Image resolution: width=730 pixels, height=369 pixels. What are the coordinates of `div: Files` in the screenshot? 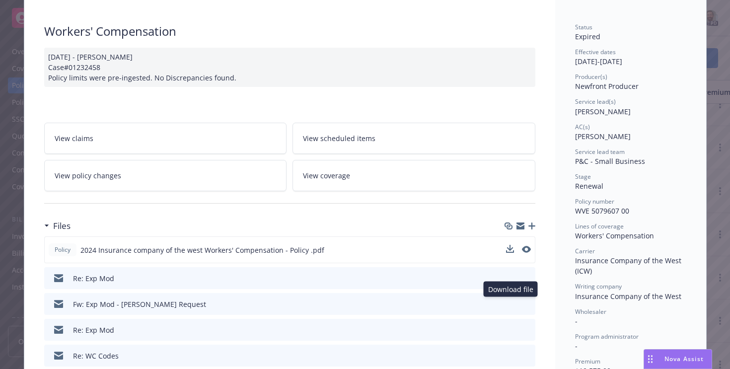 It's located at (57, 226).